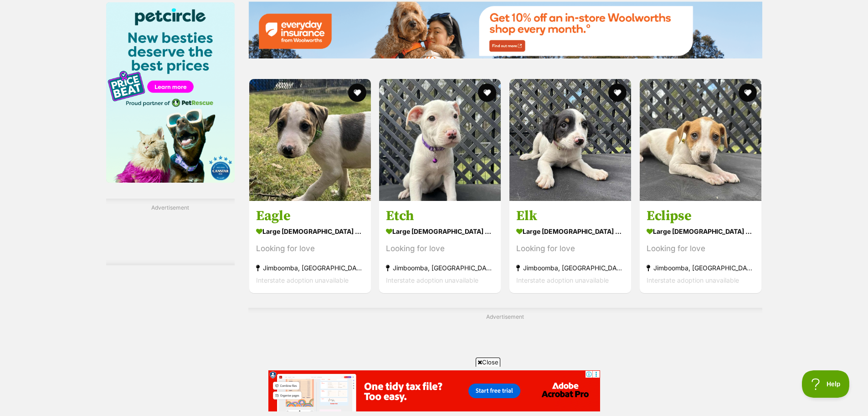 This screenshot has width=868, height=416. I want to click on img: Elk - Bull Arab Dog, so click(570, 140).